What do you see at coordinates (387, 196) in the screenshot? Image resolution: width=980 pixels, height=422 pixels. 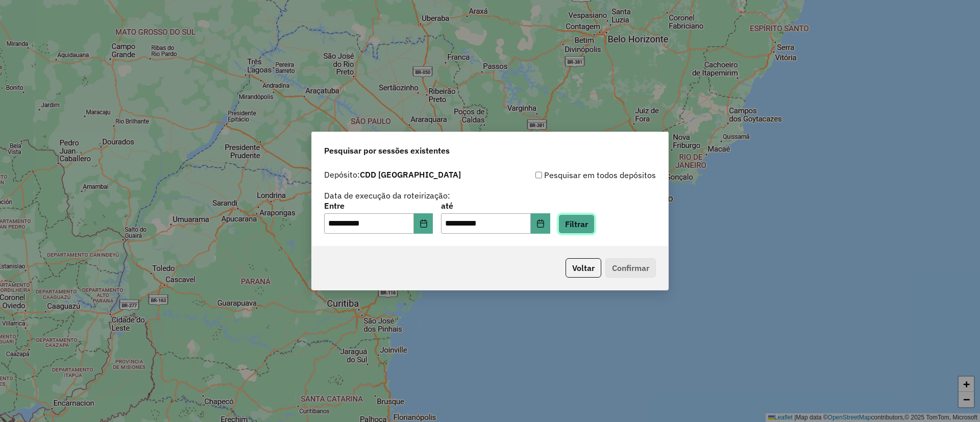 I see `label: Data de execução da roteirização:` at bounding box center [387, 196].